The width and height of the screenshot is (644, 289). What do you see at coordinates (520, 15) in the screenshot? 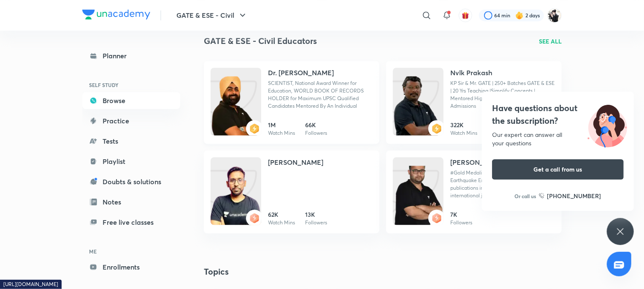
I see `img: streak` at bounding box center [520, 15].